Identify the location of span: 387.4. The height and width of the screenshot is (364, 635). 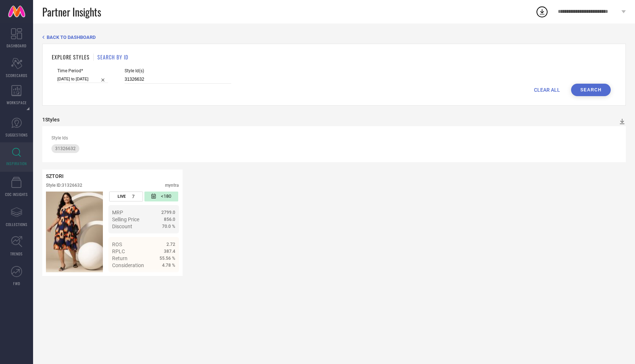
(170, 252).